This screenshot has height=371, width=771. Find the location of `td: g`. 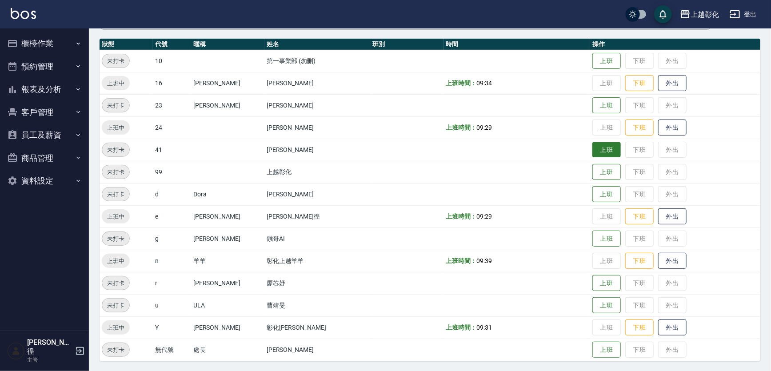

td: g is located at coordinates (172, 239).